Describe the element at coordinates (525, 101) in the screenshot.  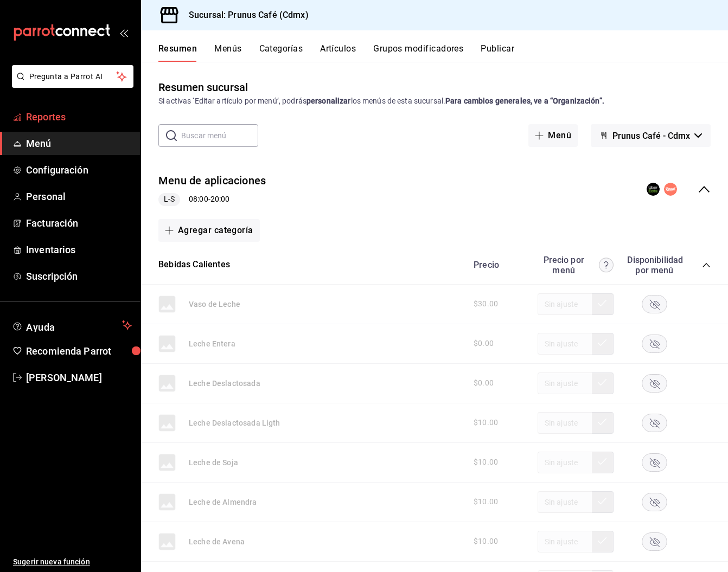
I see `strong: Para cambios generales, ve a “Organización”.` at that location.